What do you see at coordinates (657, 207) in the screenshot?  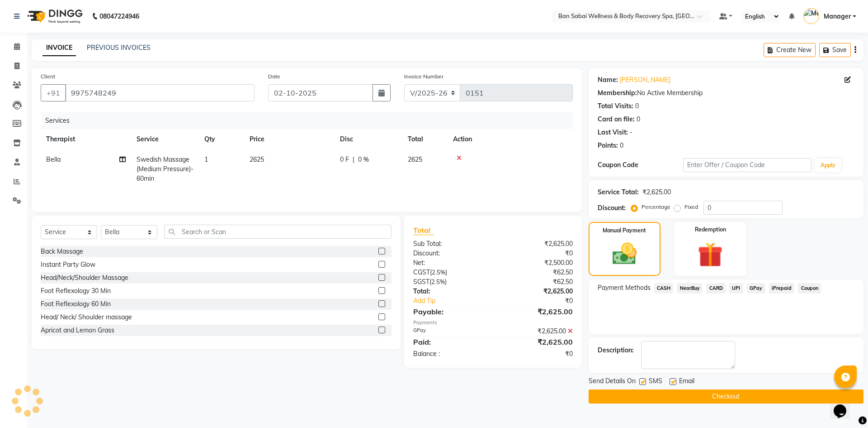 I see `label: Percentage` at bounding box center [657, 207].